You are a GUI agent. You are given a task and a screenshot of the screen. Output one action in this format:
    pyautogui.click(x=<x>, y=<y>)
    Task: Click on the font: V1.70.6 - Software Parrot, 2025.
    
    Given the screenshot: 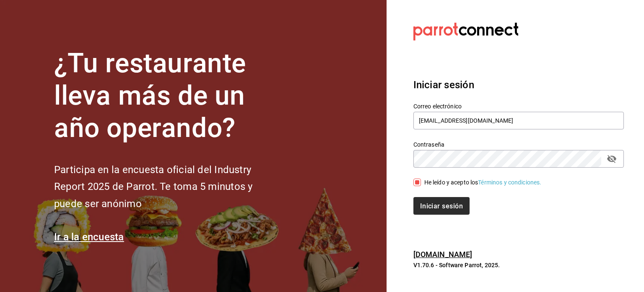 What is the action you would take?
    pyautogui.click(x=457, y=265)
    